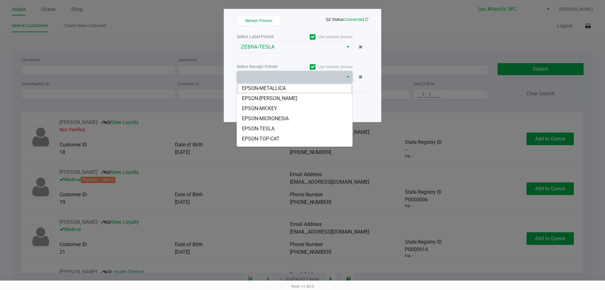 The height and width of the screenshot is (290, 605). What do you see at coordinates (347, 19) in the screenshot?
I see `span: QZ Status:` at bounding box center [347, 19].